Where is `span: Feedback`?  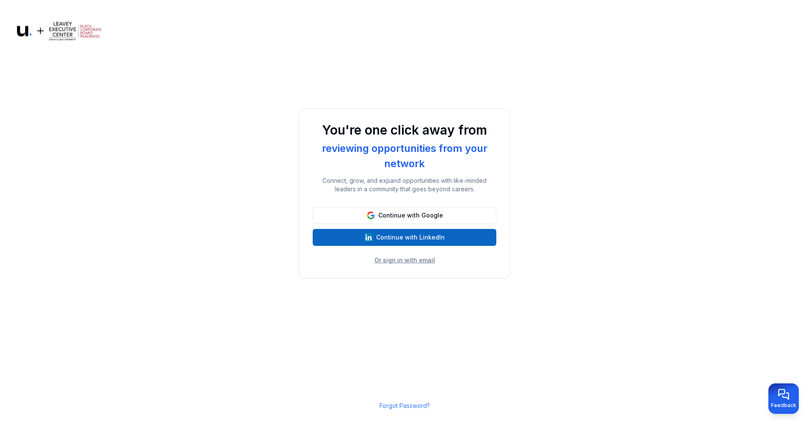
span: Feedback is located at coordinates (783, 405).